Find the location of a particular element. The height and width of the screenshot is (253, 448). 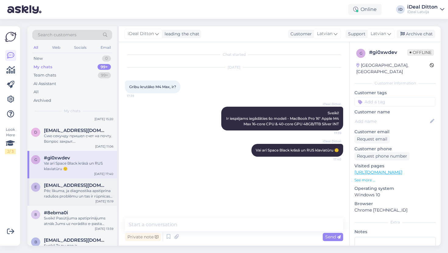

div: Extra is located at coordinates (395, 222).